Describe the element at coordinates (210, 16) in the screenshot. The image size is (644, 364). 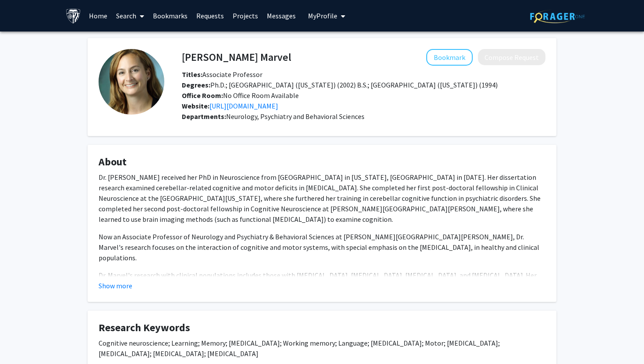
I see `a: Requests` at that location.